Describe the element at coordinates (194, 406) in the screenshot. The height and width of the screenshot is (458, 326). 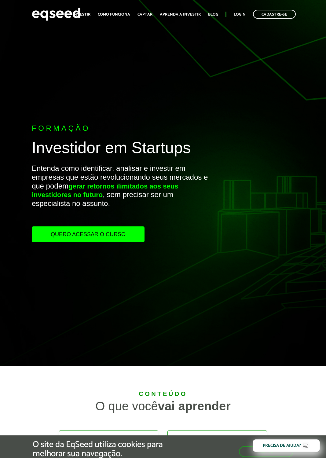
I see `strong: vai aprender` at that location.